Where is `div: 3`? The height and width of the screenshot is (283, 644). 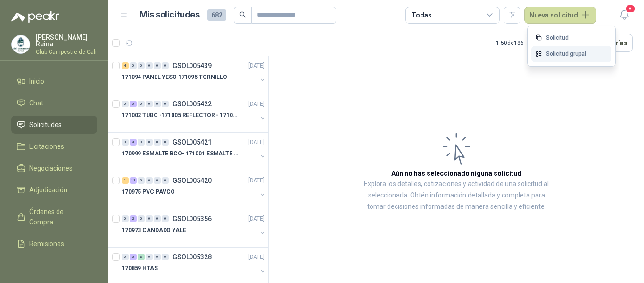
div: 3 is located at coordinates (133, 257).